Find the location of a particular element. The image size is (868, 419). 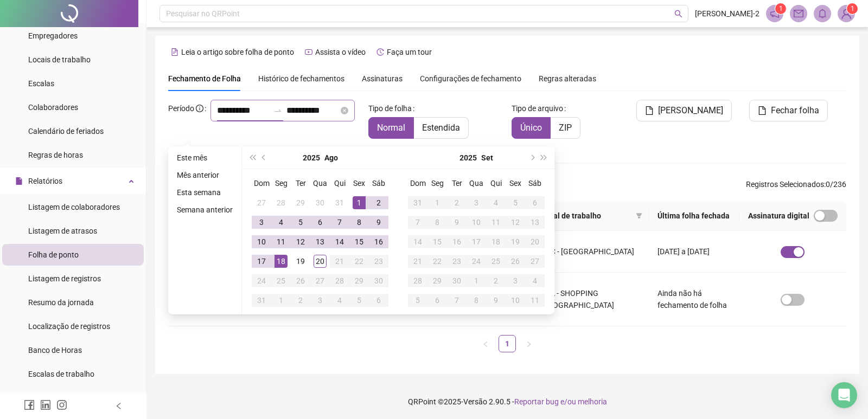

td: 2025-08-07 is located at coordinates (340, 222).